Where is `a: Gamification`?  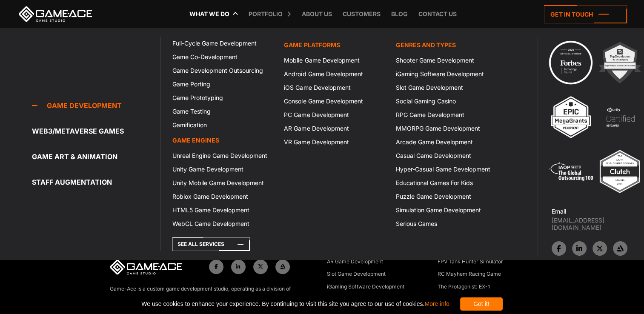
a: Gamification is located at coordinates (223, 125).